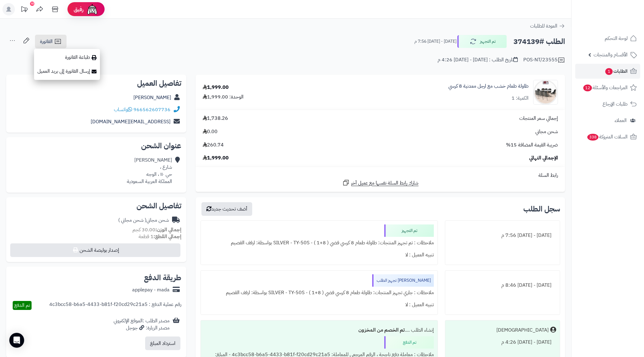 The height and width of the screenshot is (357, 644). I want to click on button: تم التجهيز, so click(482, 41).